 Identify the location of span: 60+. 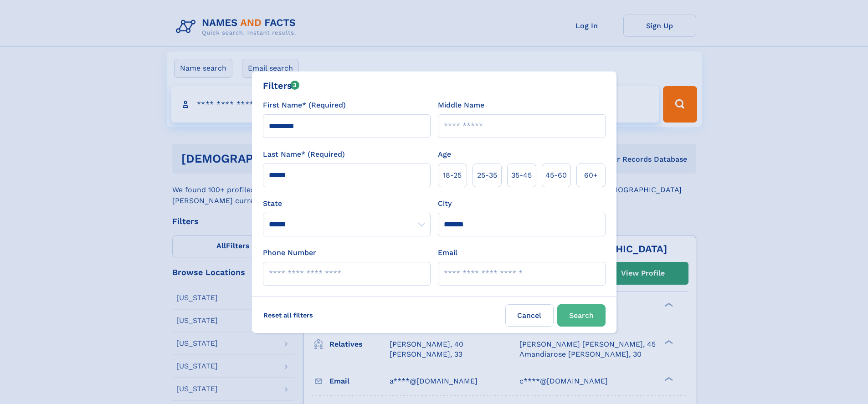
(591, 176).